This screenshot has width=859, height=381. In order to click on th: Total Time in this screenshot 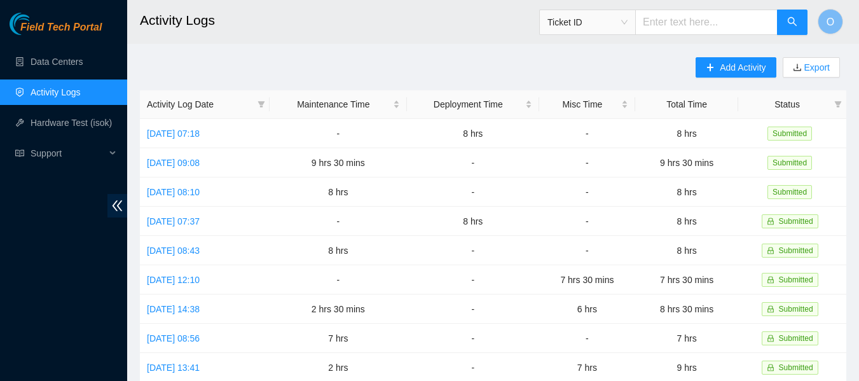, I will do `click(687, 104)`.